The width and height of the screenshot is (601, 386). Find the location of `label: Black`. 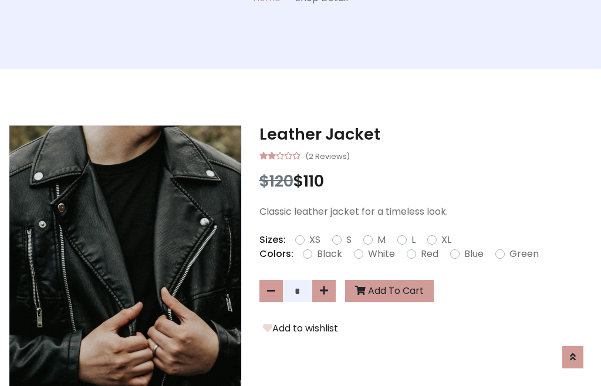

label: Black is located at coordinates (329, 254).